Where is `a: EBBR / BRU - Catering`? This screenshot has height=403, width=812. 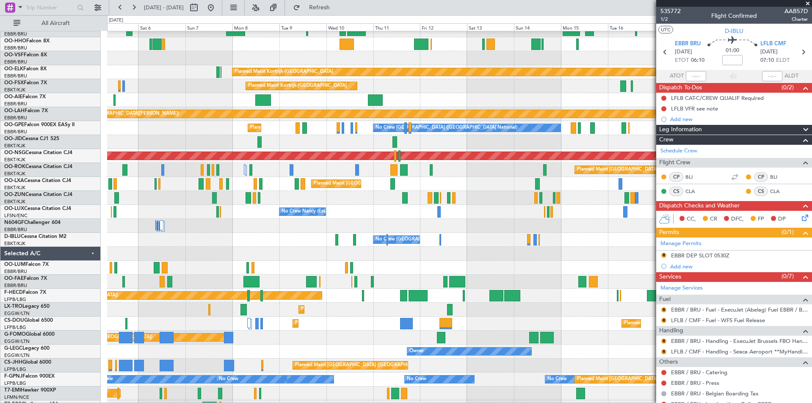 a: EBBR / BRU - Catering is located at coordinates (699, 372).